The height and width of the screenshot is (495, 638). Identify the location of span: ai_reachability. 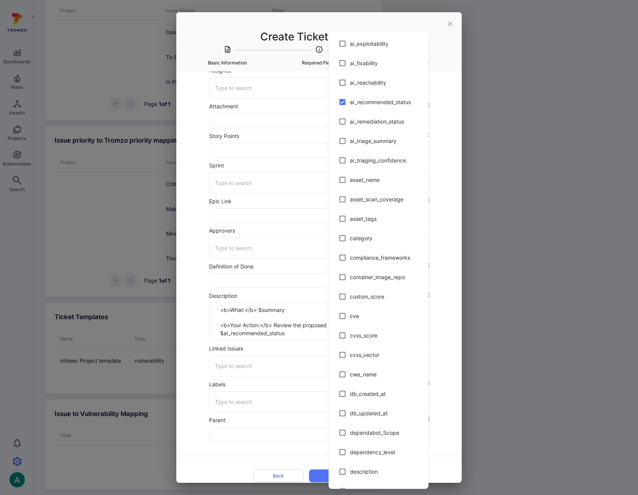
(386, 82).